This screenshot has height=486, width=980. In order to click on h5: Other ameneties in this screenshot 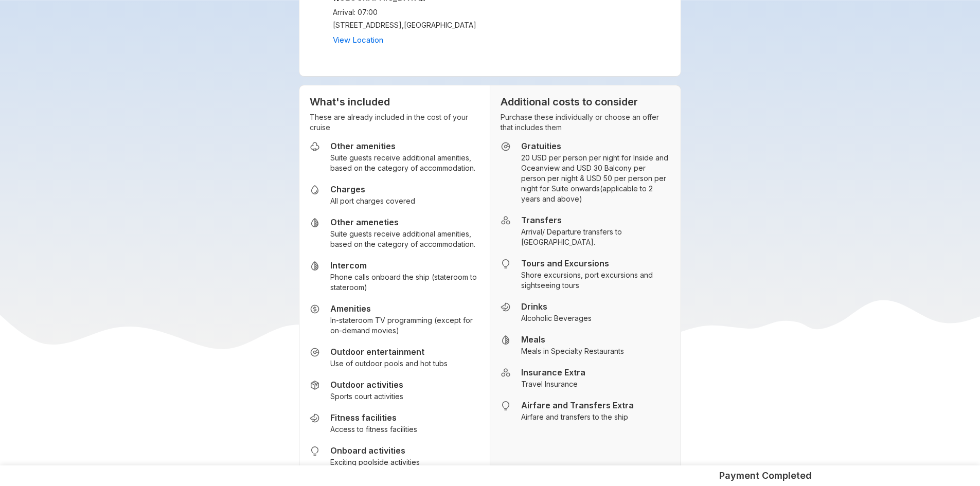, I will do `click(404, 222)`.